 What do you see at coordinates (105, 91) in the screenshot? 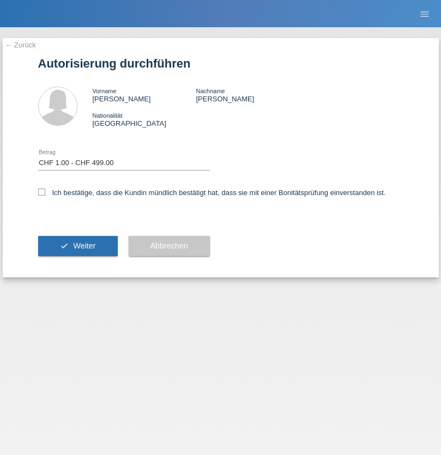
I see `span: Vorname` at bounding box center [105, 91].